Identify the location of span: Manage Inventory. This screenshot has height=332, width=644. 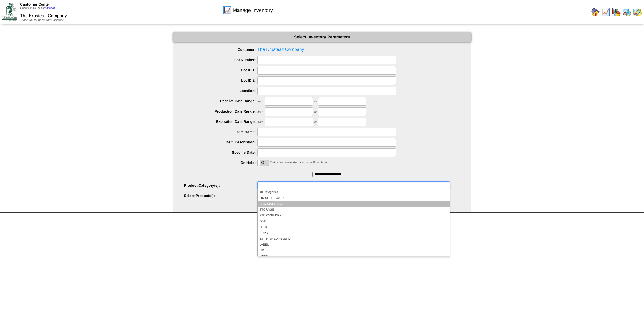
(253, 10).